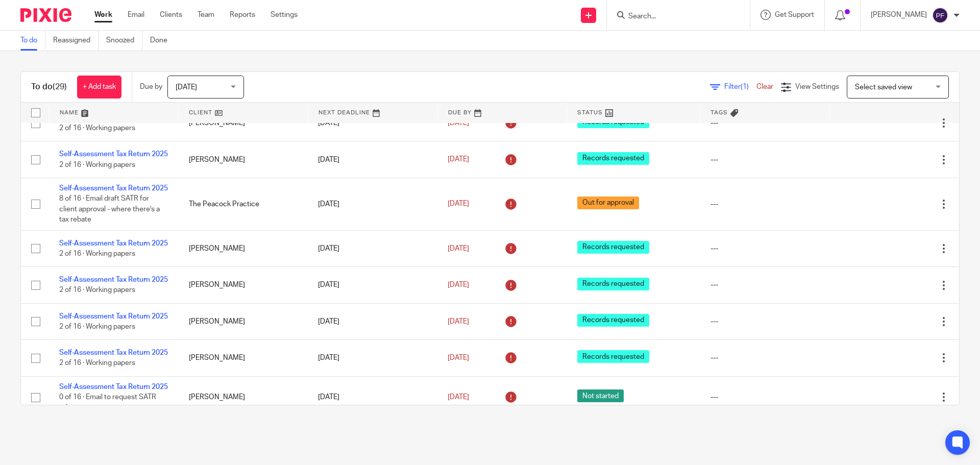  What do you see at coordinates (151, 87) in the screenshot?
I see `p: Due by` at bounding box center [151, 87].